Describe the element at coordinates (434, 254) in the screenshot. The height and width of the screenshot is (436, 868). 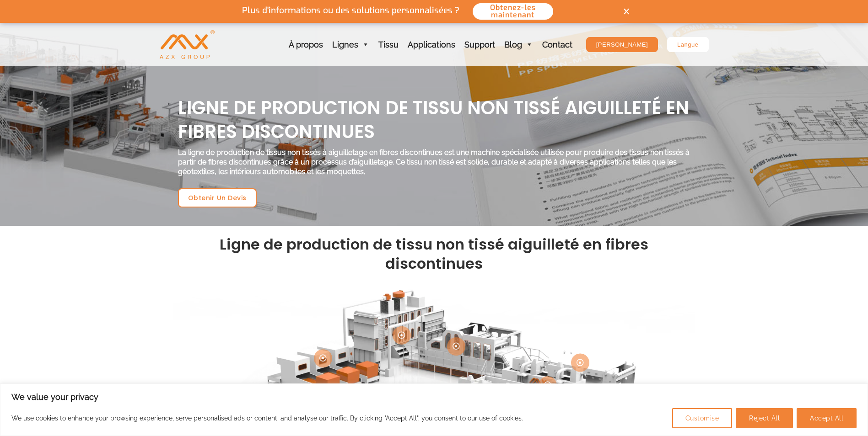
I see `h2: Ligne de production de tissu non tissé aiguilleté en fibres discontinues` at that location.